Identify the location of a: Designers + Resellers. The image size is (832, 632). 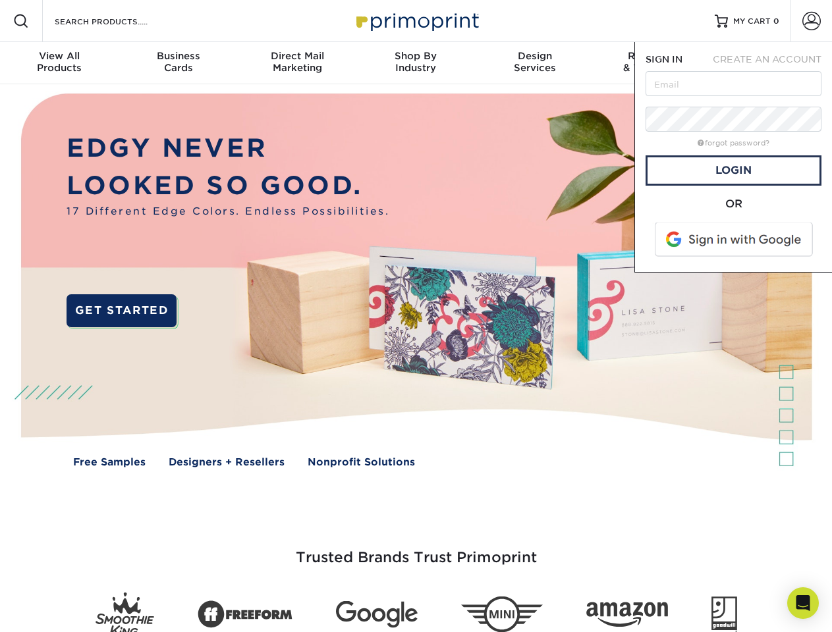
(227, 462).